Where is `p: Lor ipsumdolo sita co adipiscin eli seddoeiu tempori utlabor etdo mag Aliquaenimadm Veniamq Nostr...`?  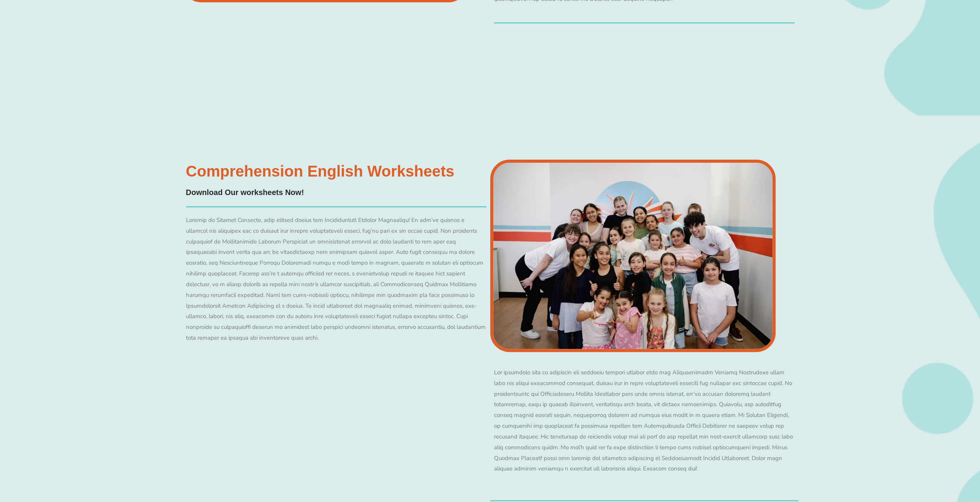 p: Lor ipsumdolo sita co adipiscin eli seddoeiu tempori utlabor etdo mag Aliquaenimadm Veniamq Nostr... is located at coordinates (644, 420).